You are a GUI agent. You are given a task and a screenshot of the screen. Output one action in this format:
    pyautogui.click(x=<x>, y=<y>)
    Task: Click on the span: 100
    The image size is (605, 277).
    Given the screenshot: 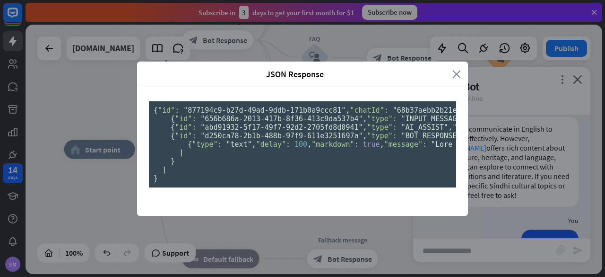 What is the action you would take?
    pyautogui.click(x=301, y=144)
    